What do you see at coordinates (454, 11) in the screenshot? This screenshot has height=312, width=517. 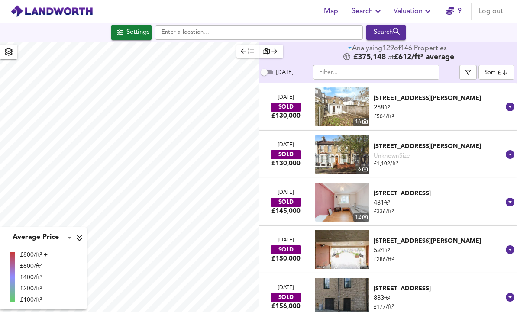 I see `a: 9` at bounding box center [454, 11].